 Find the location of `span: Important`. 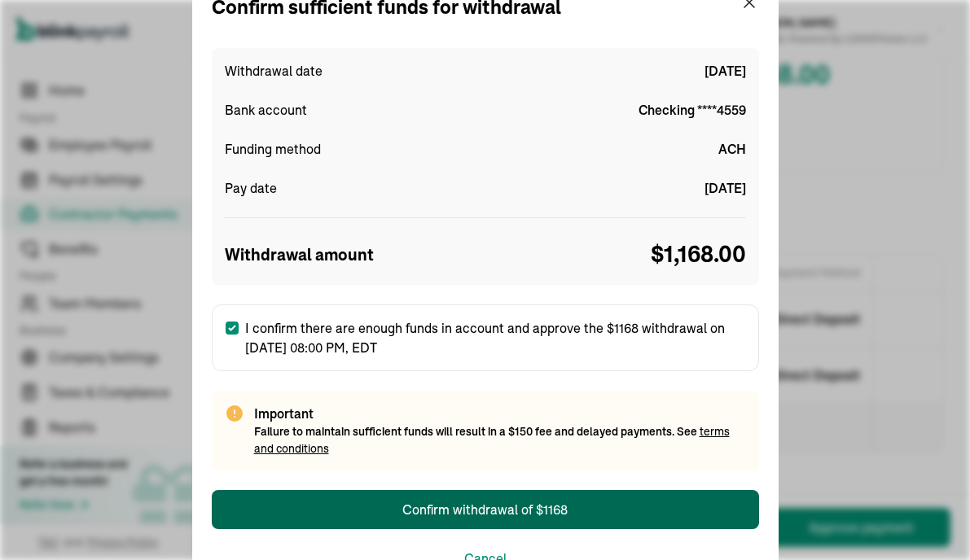

span: Important is located at coordinates (500, 414).